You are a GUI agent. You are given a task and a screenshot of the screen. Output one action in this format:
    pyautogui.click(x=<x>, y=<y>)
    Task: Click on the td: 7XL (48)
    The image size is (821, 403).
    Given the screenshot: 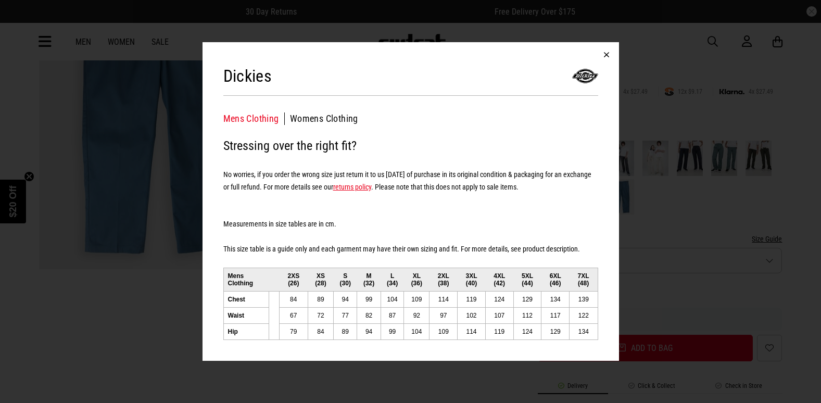 What is the action you would take?
    pyautogui.click(x=584, y=280)
    